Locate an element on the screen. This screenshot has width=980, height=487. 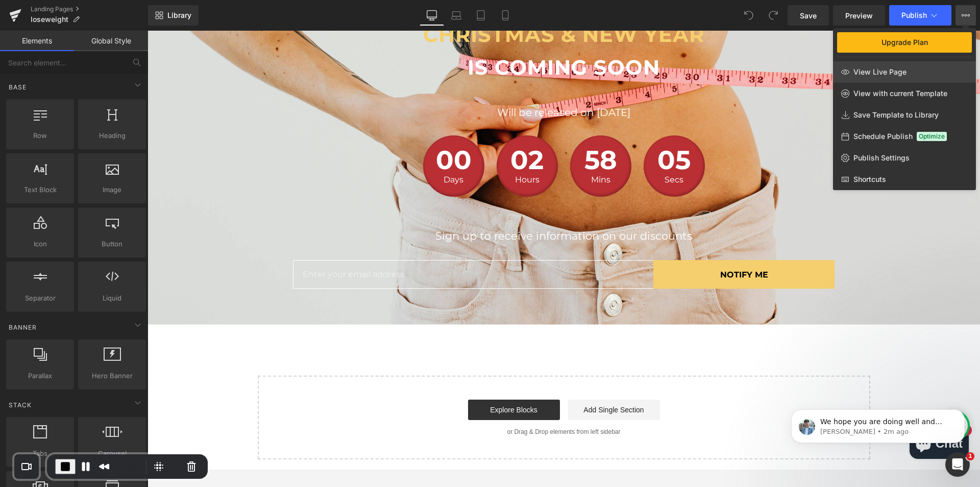
span: Save Template to Library is located at coordinates (895, 115).